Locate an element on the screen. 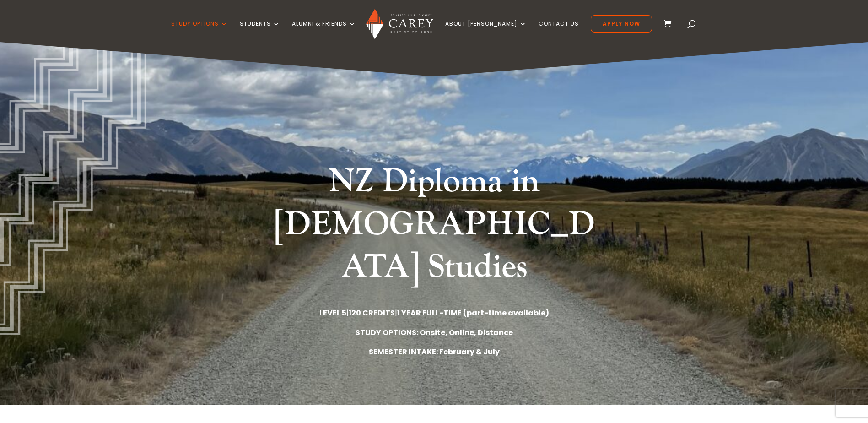 Image resolution: width=868 pixels, height=423 pixels. img: Carey Baptist College is located at coordinates (400, 24).